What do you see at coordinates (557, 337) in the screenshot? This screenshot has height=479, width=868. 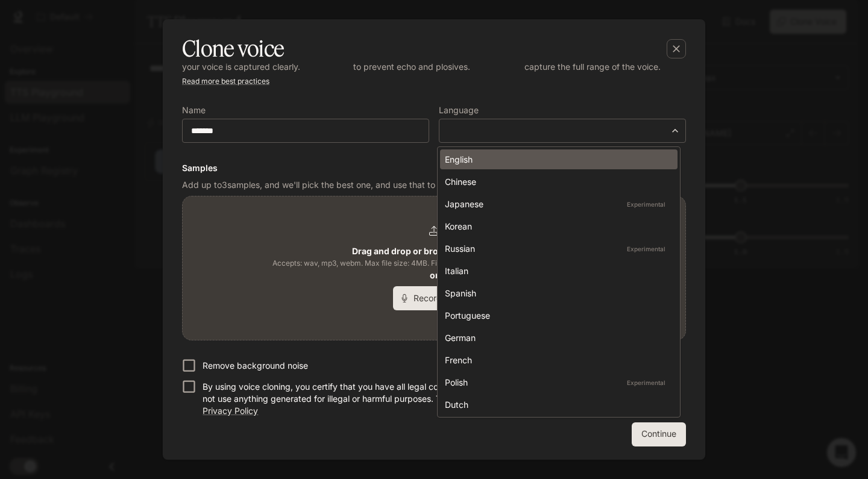 I see `div: German` at bounding box center [557, 337].